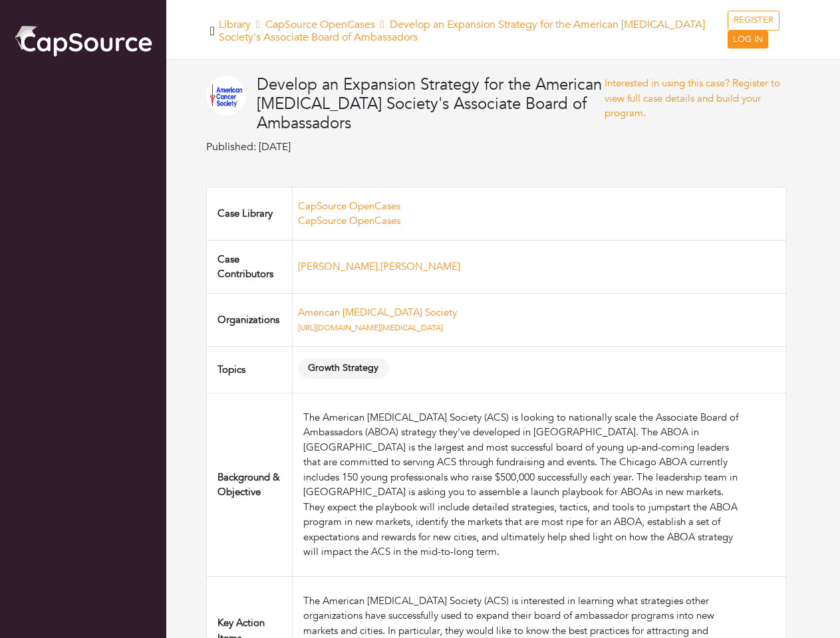 This screenshot has width=840, height=638. What do you see at coordinates (250, 370) in the screenshot?
I see `td: Topics` at bounding box center [250, 370].